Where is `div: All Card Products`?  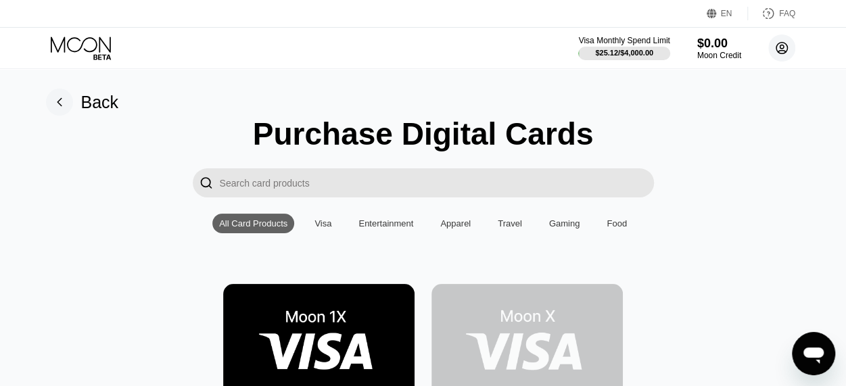
div: All Card Products is located at coordinates (253, 223).